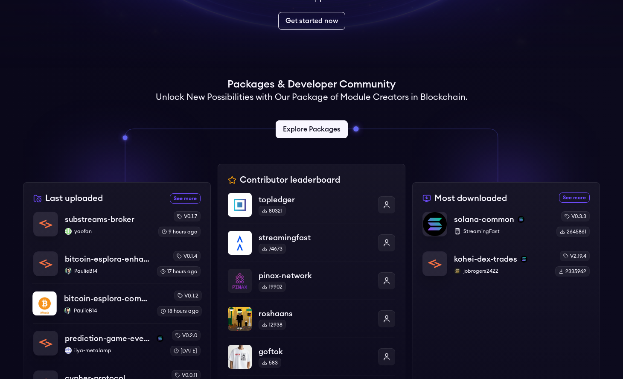 This screenshot has height=379, width=623. What do you see at coordinates (46, 264) in the screenshot?
I see `img: bitcoin-esplora-enhanced` at bounding box center [46, 264].